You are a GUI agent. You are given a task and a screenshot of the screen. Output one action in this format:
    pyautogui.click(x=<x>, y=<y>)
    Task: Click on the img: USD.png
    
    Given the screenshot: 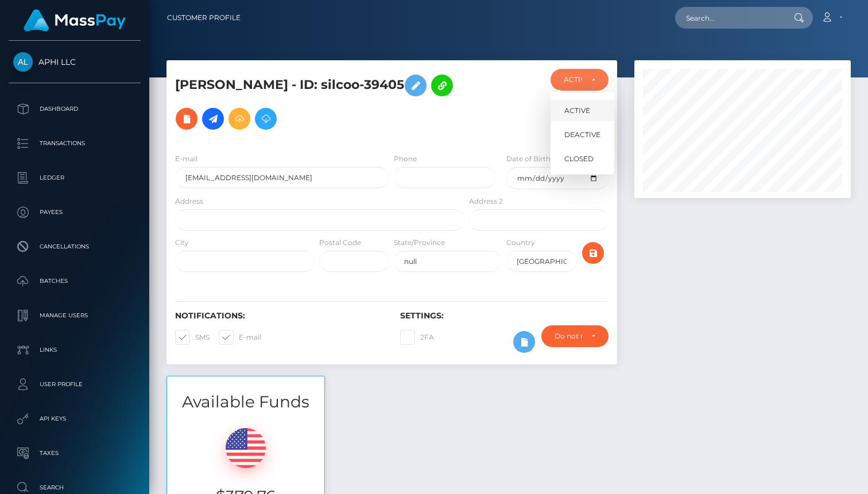 What is the action you would take?
    pyautogui.click(x=245, y=448)
    